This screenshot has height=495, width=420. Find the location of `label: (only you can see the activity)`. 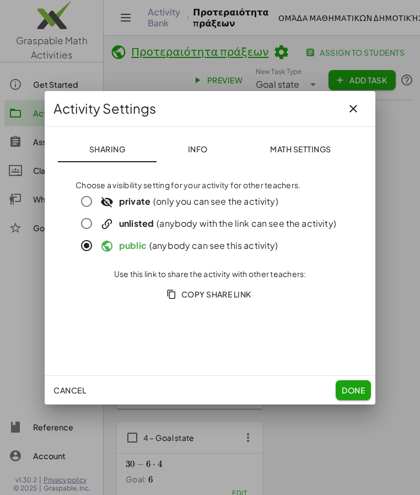

label: (only you can see the activity) is located at coordinates (188, 201).